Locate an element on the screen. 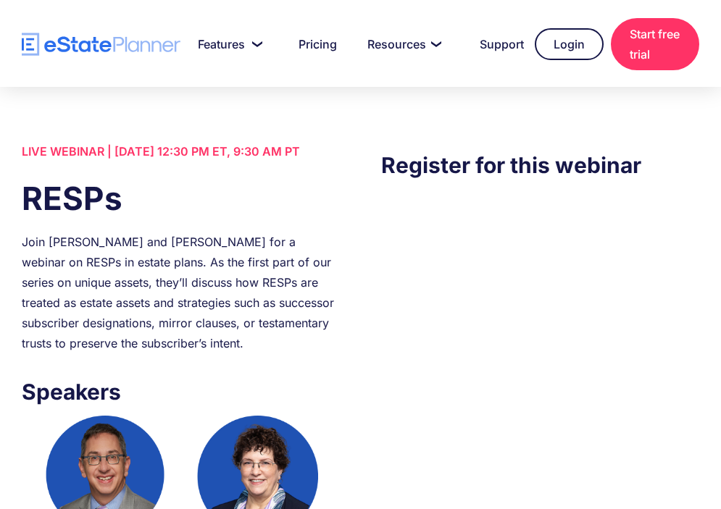  h3: Speakers is located at coordinates (180, 392).